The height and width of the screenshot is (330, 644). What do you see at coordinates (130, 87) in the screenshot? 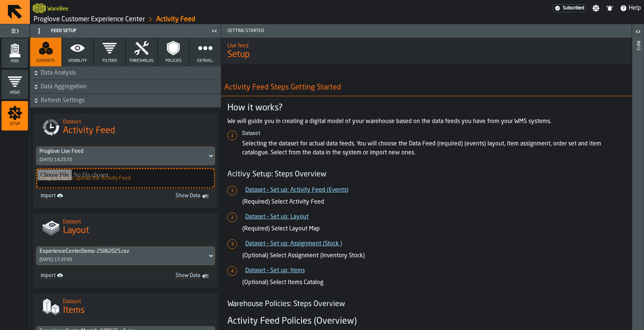
I see `span: Data Aggregation` at bounding box center [130, 87].